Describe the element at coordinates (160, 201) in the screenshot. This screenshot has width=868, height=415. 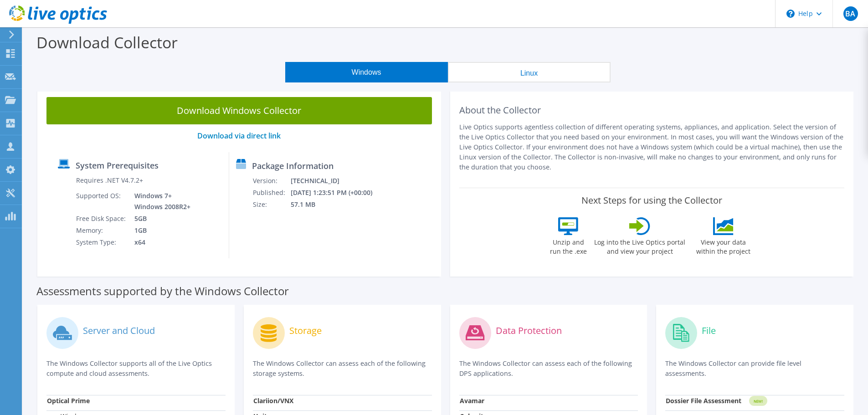
I see `td: Windows 7+ Windows 2008R2+` at that location.